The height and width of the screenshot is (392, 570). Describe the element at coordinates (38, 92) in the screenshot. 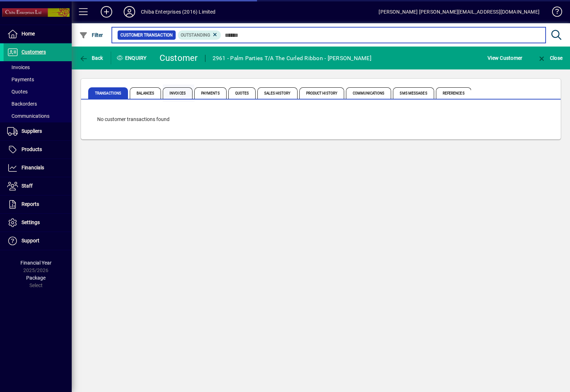

I see `a: Quotes` at that location.